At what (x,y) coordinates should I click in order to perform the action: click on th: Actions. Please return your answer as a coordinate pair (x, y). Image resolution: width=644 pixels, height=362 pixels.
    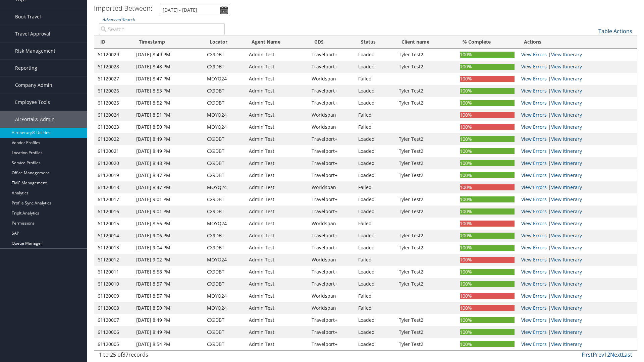
    Looking at the image, I should click on (577, 42).